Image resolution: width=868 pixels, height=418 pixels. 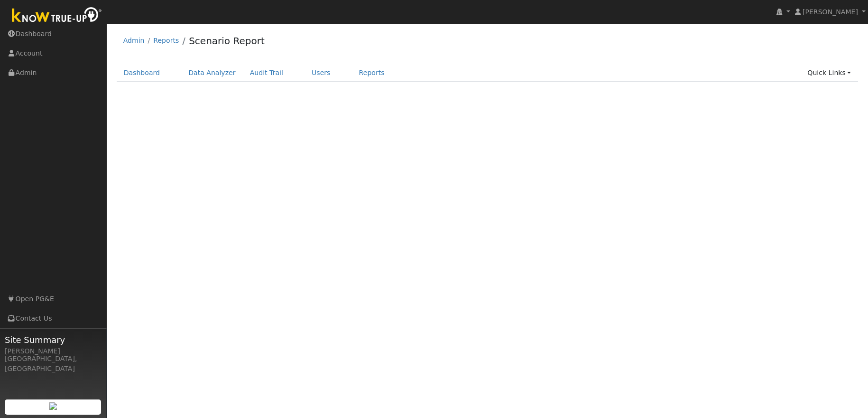 What do you see at coordinates (134, 40) in the screenshot?
I see `a: Admin` at bounding box center [134, 40].